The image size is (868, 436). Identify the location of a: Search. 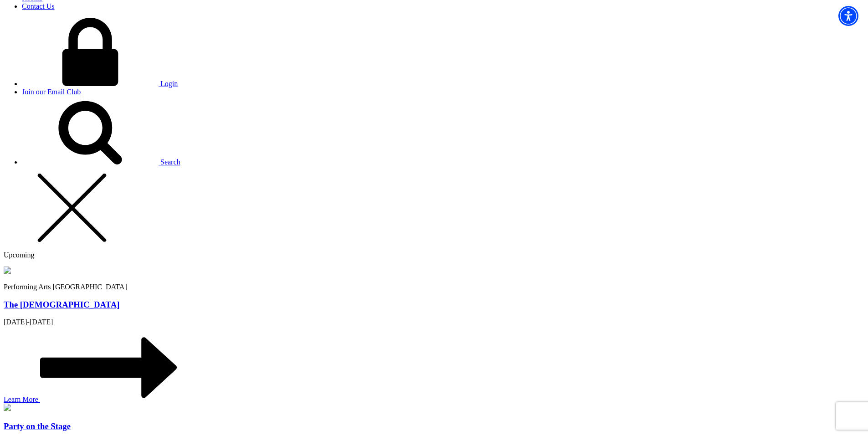
(101, 162).